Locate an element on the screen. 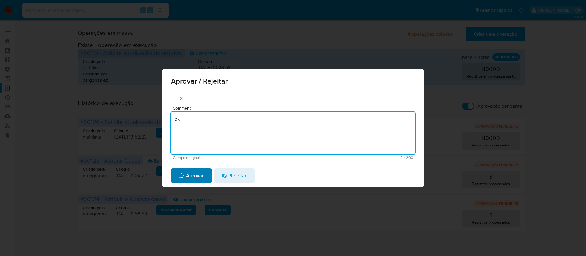  span: Rejeitar is located at coordinates (234, 176).